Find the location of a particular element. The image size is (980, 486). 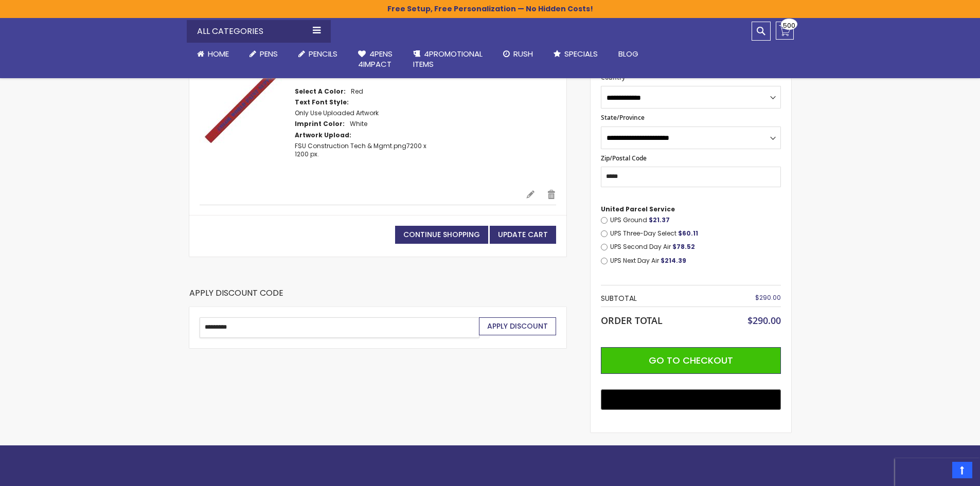

th: Subtotal is located at coordinates (661, 298).